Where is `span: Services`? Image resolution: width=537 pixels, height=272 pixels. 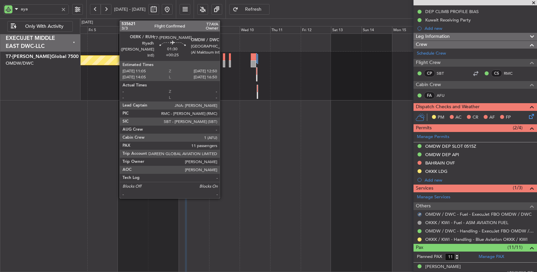
span: Services is located at coordinates (424, 189).